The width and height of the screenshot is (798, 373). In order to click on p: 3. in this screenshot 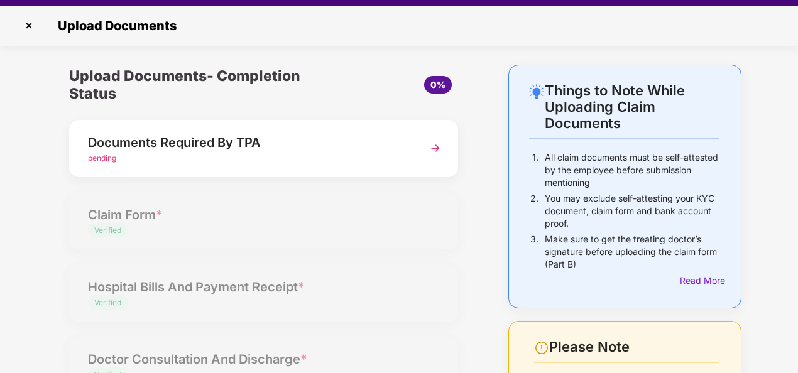, I will do `click(534, 252)`.